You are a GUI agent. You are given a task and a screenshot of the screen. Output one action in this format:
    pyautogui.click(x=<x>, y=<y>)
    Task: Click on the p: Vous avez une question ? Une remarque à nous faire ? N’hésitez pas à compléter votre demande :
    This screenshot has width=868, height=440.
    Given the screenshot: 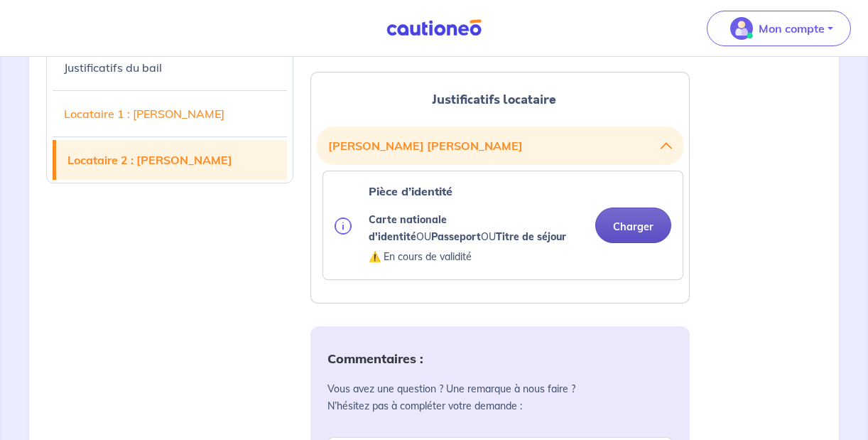 What is the action you would take?
    pyautogui.click(x=500, y=397)
    